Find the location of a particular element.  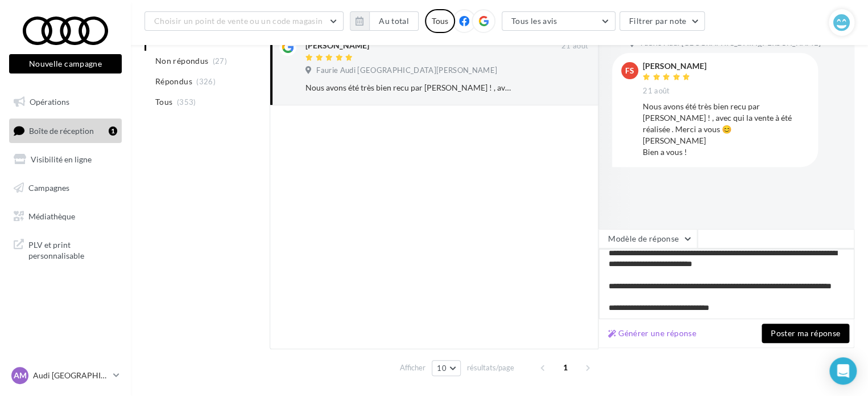

span: Tous is located at coordinates (164, 102).